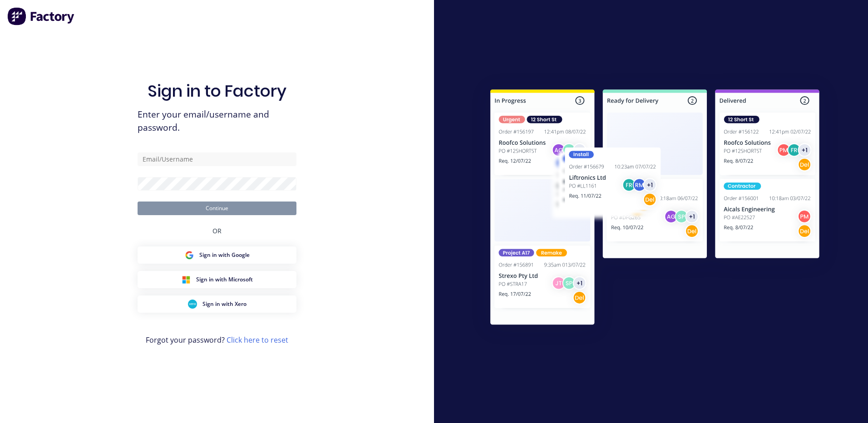  I want to click on img: Google Sign in, so click(189, 254).